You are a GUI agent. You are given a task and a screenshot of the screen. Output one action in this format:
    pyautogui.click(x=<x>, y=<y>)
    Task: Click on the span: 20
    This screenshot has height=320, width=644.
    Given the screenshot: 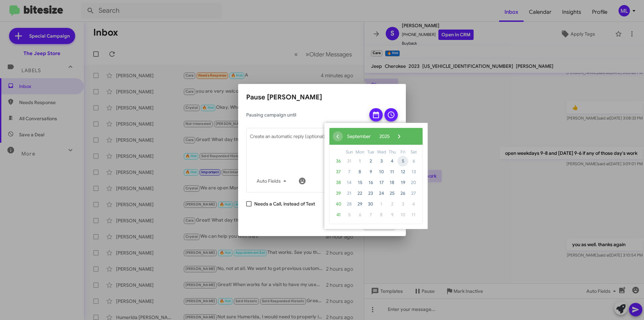 What is the action you would take?
    pyautogui.click(x=414, y=182)
    